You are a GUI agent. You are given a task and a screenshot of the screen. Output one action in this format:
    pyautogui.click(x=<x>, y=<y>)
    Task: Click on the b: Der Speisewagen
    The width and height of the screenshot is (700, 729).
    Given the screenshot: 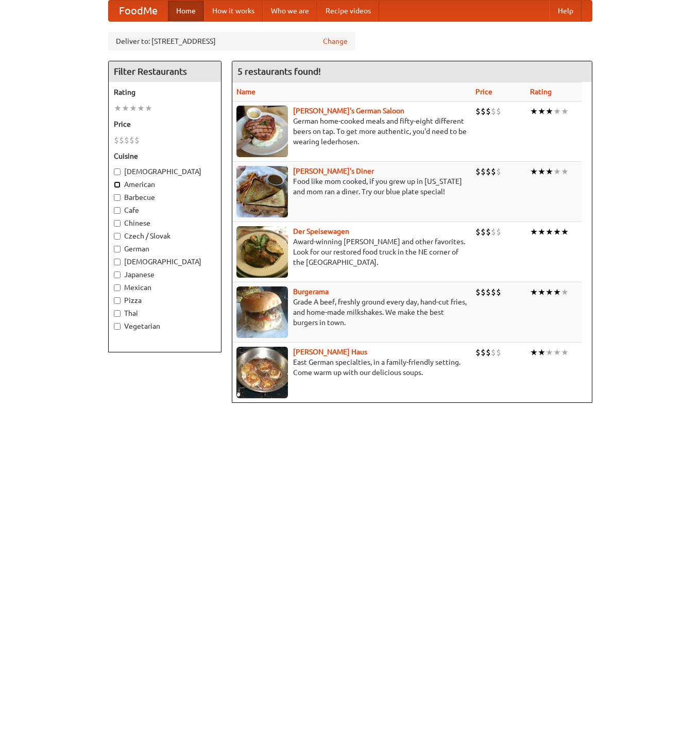 What is the action you would take?
    pyautogui.click(x=321, y=232)
    